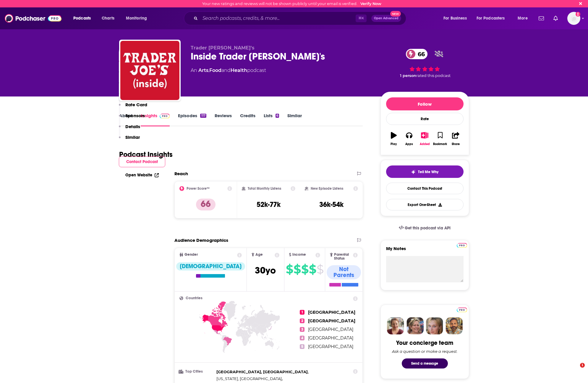 The image size is (588, 383). I want to click on h2: Total Monthly Listens, so click(264, 188).